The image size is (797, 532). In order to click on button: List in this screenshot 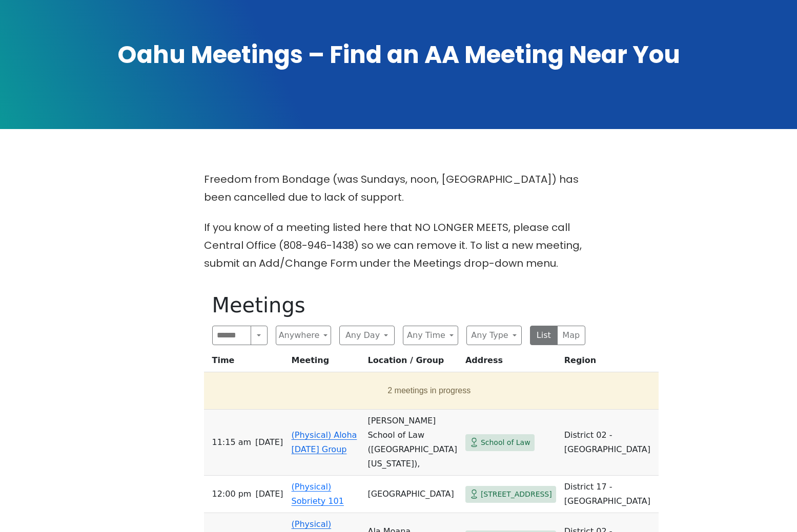, I will do `click(544, 336)`.